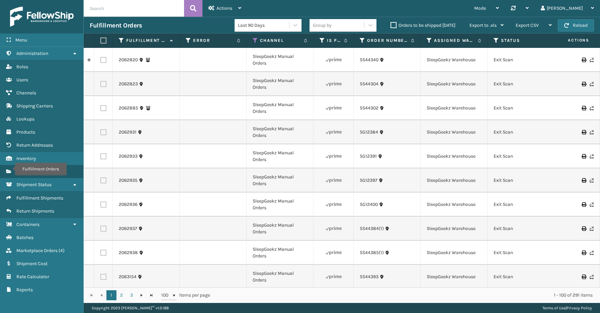 Image resolution: width=600 pixels, height=313 pixels. I want to click on div: Group by, so click(322, 25).